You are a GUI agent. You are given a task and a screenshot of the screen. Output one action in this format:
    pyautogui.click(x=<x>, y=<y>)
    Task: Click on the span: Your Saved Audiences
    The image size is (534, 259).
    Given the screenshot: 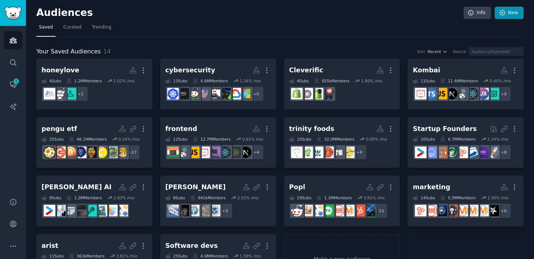 What is the action you would take?
    pyautogui.click(x=69, y=52)
    